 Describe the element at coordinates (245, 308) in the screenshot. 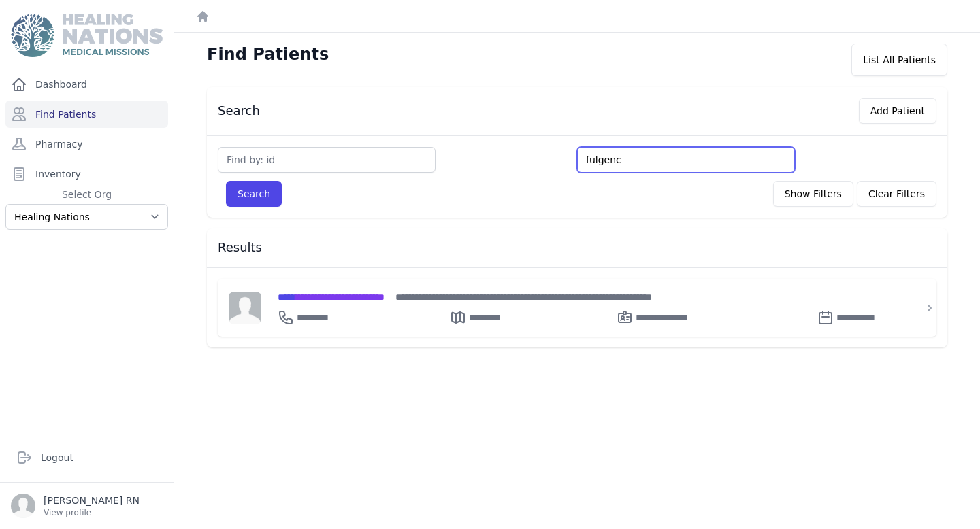

I see `img: person-242608b1a05df3501eefc295dc1bc67a.jpg` at that location.